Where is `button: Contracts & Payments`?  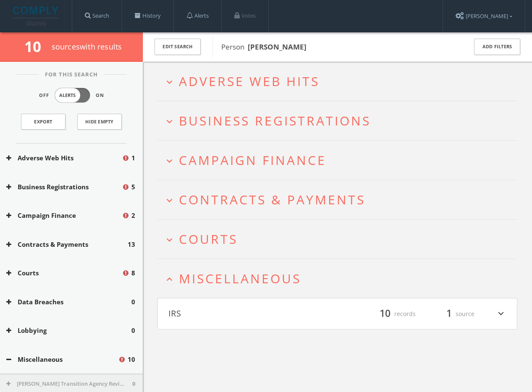 button: Contracts & Payments is located at coordinates (67, 244).